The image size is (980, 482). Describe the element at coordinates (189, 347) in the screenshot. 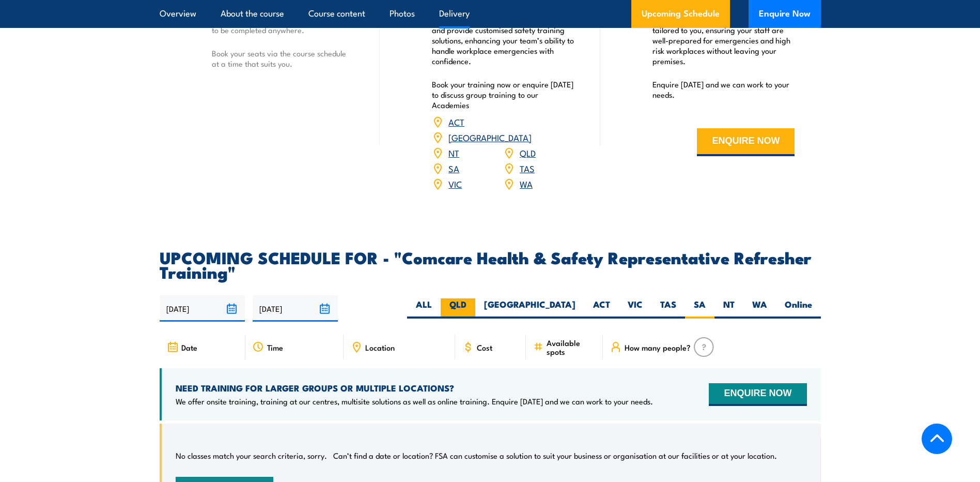

I see `span: Date` at that location.